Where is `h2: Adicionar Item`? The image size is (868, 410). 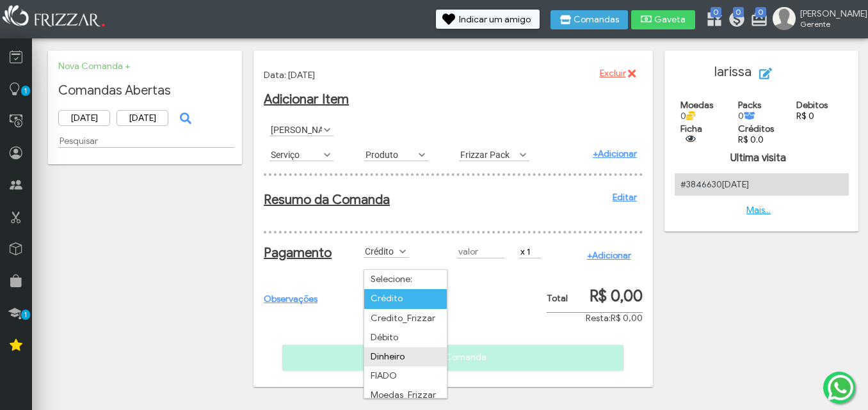 h2: Adicionar Item is located at coordinates (453, 99).